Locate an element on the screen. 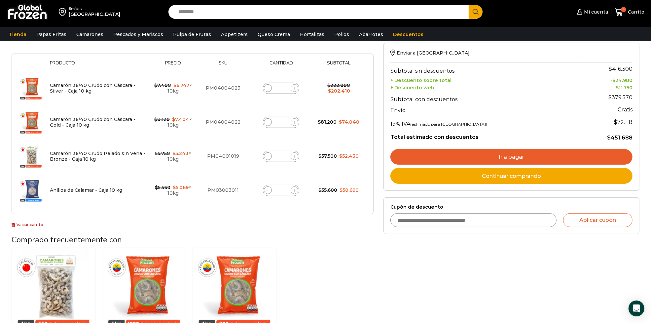  span: 4 is located at coordinates (624, 10).